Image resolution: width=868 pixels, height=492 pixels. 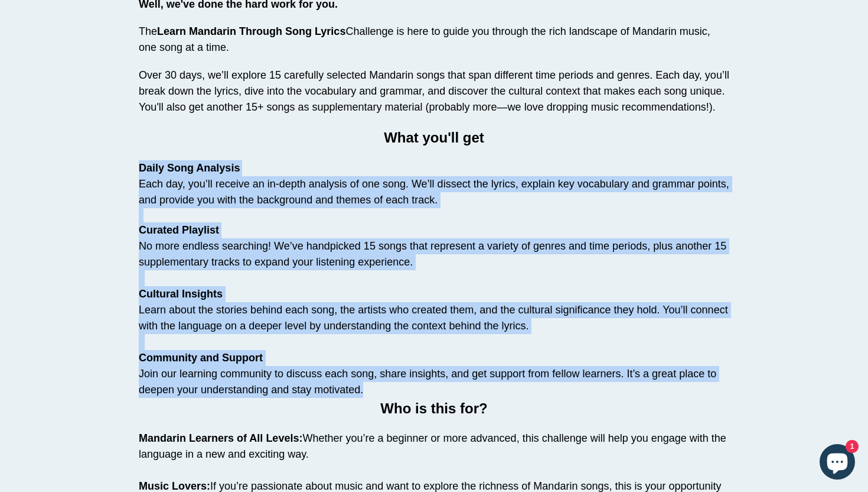 What do you see at coordinates (434, 408) in the screenshot?
I see `span: Who is this for?` at bounding box center [434, 408].